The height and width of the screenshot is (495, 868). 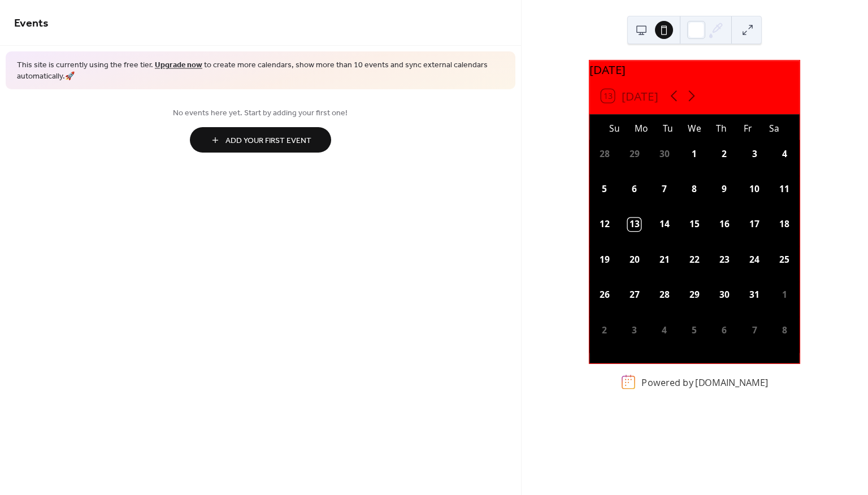 I want to click on a: Add Your First Event, so click(x=261, y=140).